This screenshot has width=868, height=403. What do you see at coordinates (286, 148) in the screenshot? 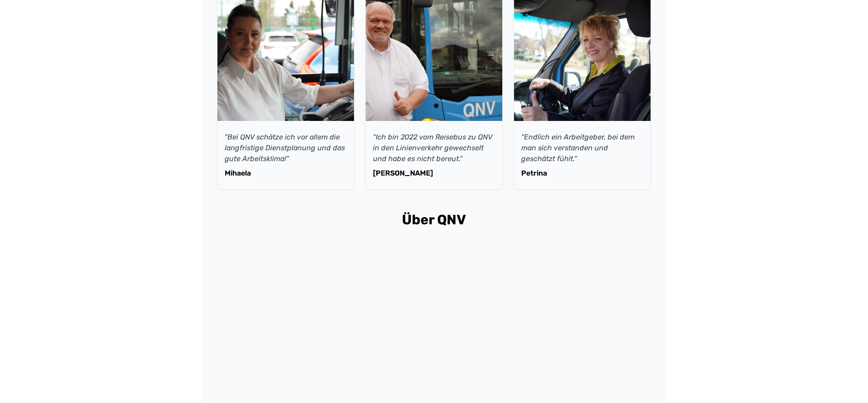
I see `p: "Bei QNV schätze ich vor allem die langfristige Dienstplanung und das gute Arbeitsklima!"` at bounding box center [286, 148].